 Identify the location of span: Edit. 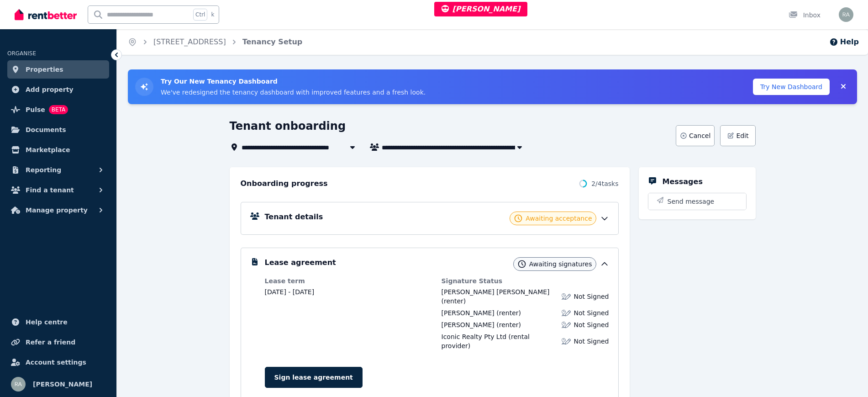
(742, 136).